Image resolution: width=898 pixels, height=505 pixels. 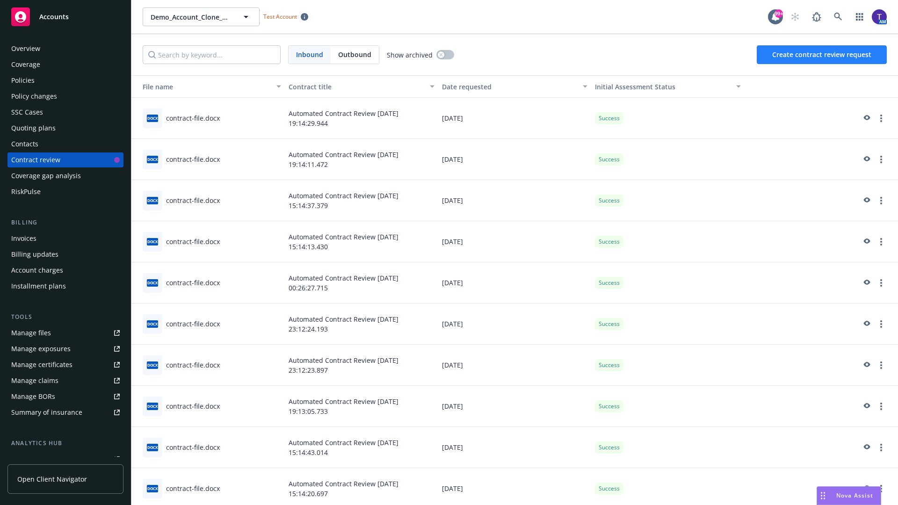 What do you see at coordinates (65, 365) in the screenshot?
I see `a: Manage certificates` at bounding box center [65, 365].